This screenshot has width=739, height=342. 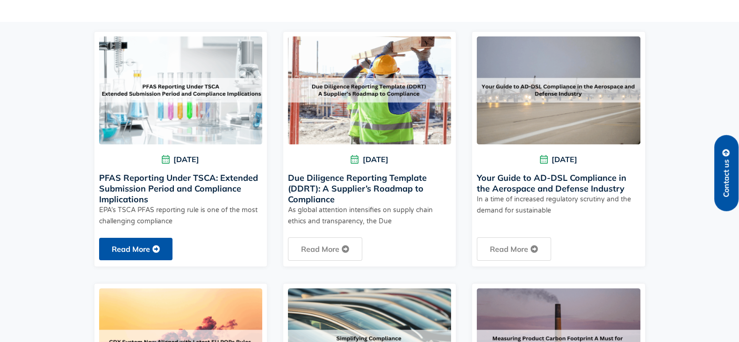 I want to click on a: Due Diligence Reporting Template (DDRT): A Supplier’s Roadmap to Compliance, so click(x=357, y=188).